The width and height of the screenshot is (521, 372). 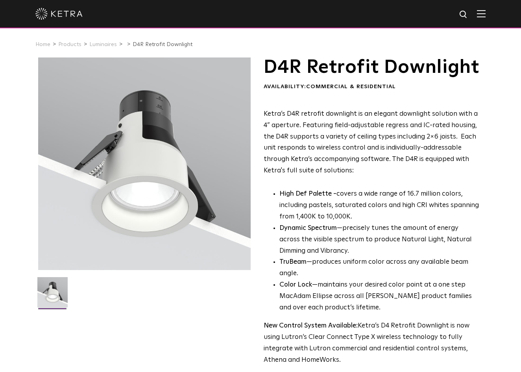 I want to click on p: covers a wide range of 16.7 million colors, including pastels, saturated colors and high CRI whit..., so click(x=379, y=205).